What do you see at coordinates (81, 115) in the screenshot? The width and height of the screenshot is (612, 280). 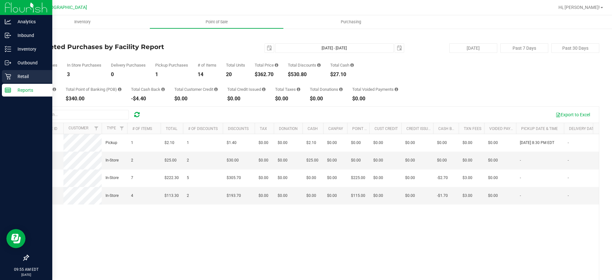 I see `input: Search...` at bounding box center [81, 115].